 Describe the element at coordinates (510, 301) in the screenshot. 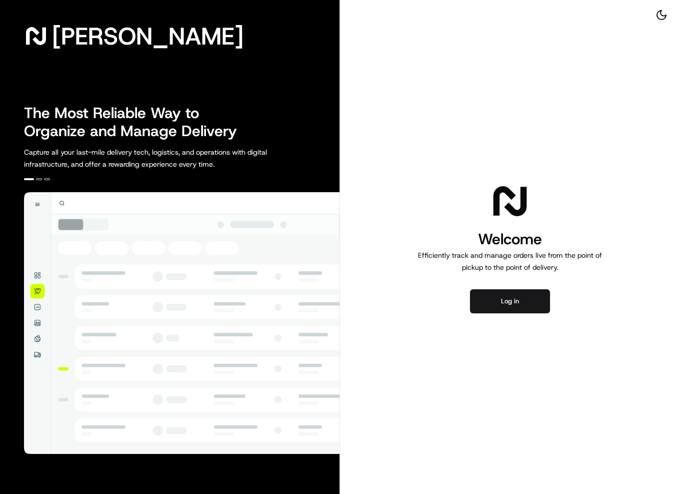

I see `button: Log in` at that location.